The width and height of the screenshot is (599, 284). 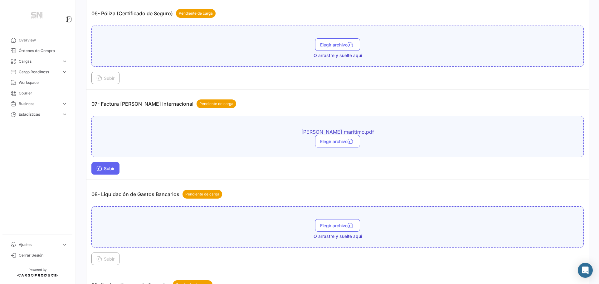 What do you see at coordinates (39, 245) in the screenshot?
I see `span: Ajustes` at bounding box center [39, 245].